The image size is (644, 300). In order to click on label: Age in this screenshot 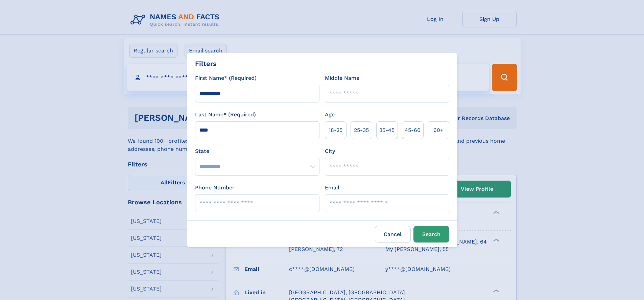, I will do `click(330, 115)`.